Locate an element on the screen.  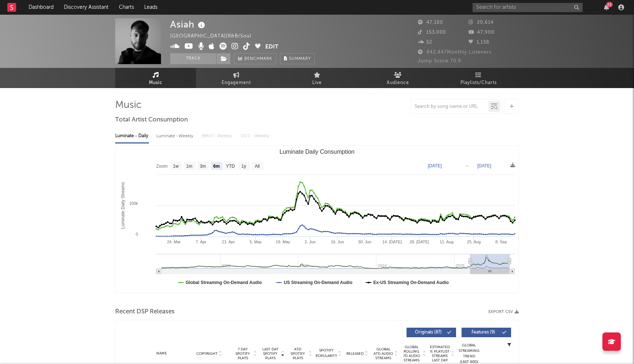
text: 6m is located at coordinates (216, 166).